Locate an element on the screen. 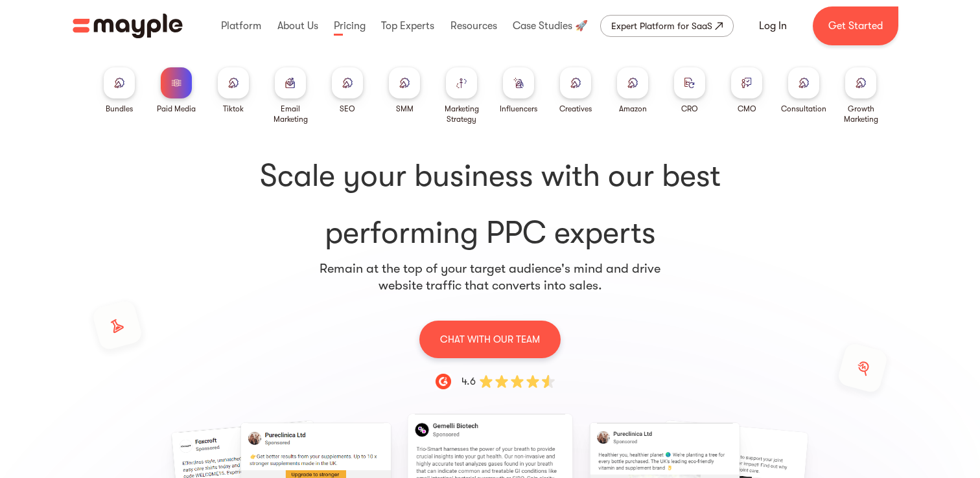 Image resolution: width=980 pixels, height=478 pixels. h1: performing PPC experts is located at coordinates (490, 205).